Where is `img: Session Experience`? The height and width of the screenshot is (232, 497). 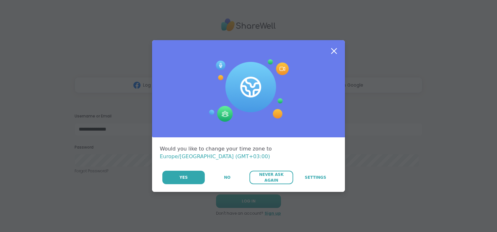 img: Session Experience is located at coordinates (248, 91).